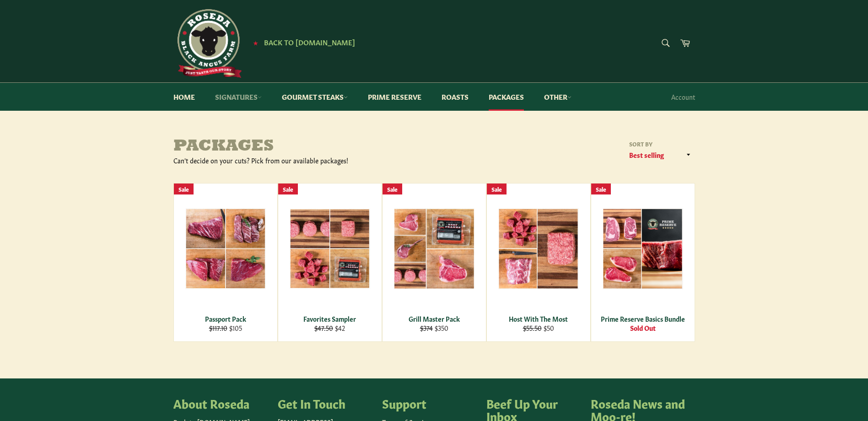 Image resolution: width=868 pixels, height=421 pixels. What do you see at coordinates (434, 248) in the screenshot?
I see `img: Grill Master Pack` at bounding box center [434, 248].